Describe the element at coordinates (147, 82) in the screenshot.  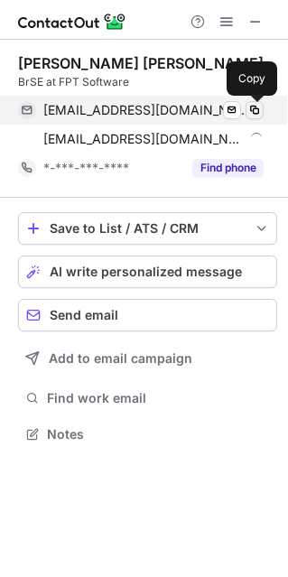
I see `div: BrSE at FPT Software` at that location.